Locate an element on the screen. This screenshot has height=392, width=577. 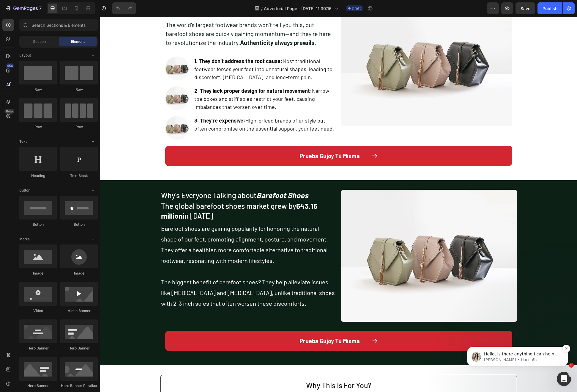
p: Message from Dzung, sent Hace 6h is located at coordinates (64, 51).